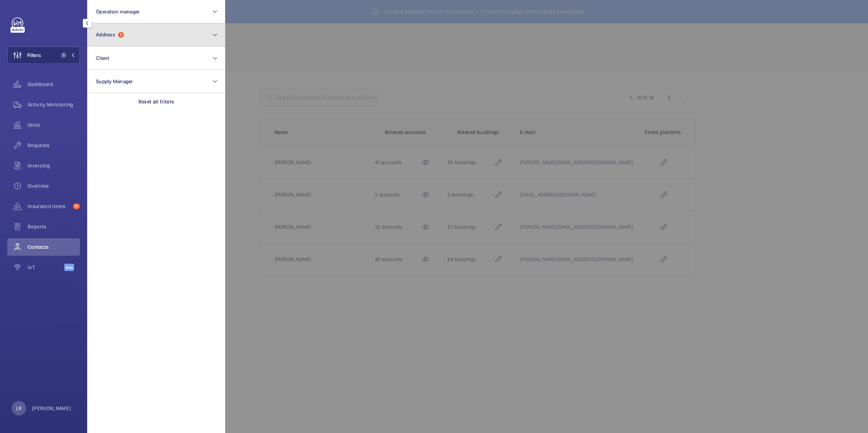  Describe the element at coordinates (43, 55) in the screenshot. I see `button: Filters1` at that location.